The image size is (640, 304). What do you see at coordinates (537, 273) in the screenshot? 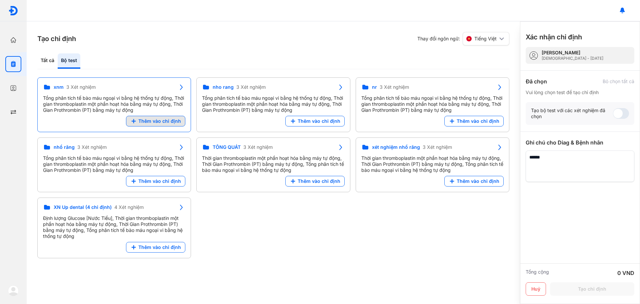
I see `div: Tổng cộng` at bounding box center [537, 273].